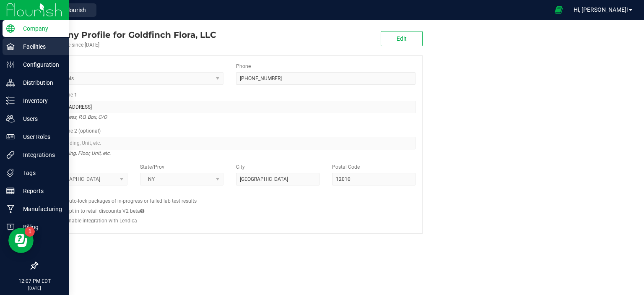 This screenshot has width=644, height=295. I want to click on inline-svg: Inventory, so click(10, 101).